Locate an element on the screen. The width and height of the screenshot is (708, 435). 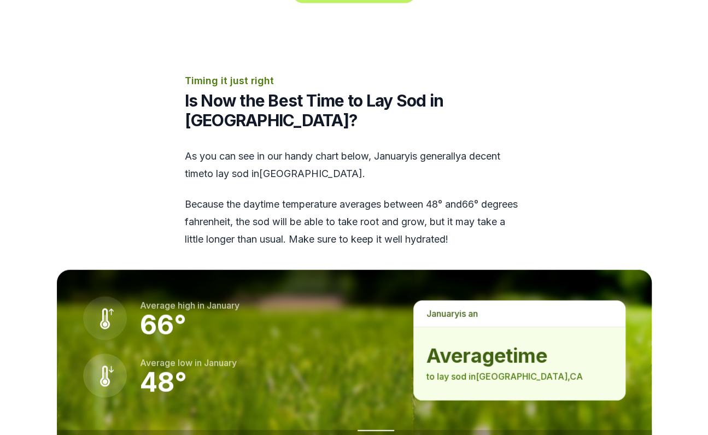
strong: 66 ° is located at coordinates (163, 325).